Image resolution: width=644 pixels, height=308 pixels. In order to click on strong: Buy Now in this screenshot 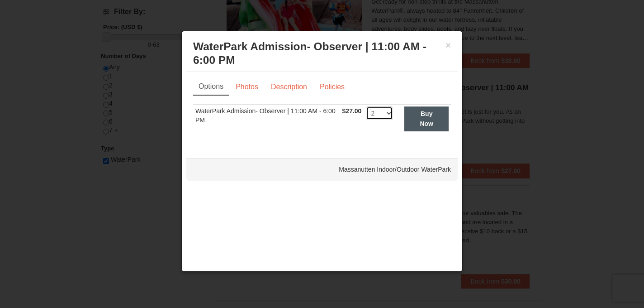, I will do `click(426, 119)`.